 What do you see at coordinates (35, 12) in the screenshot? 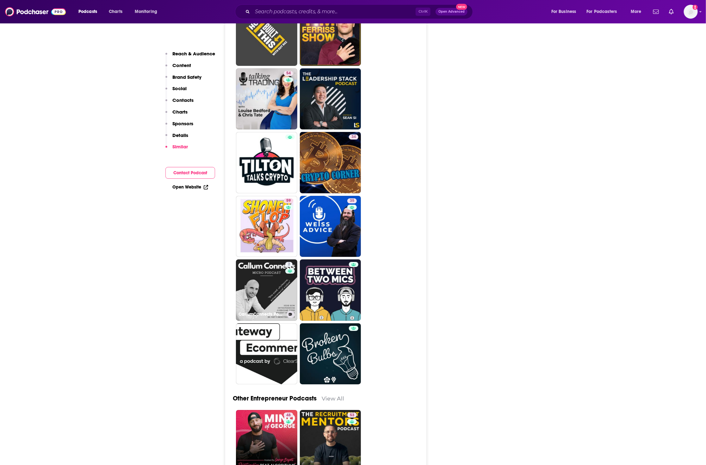
I see `a: Podchaser - Follow, Share and Rate Podcasts` at bounding box center [35, 12].